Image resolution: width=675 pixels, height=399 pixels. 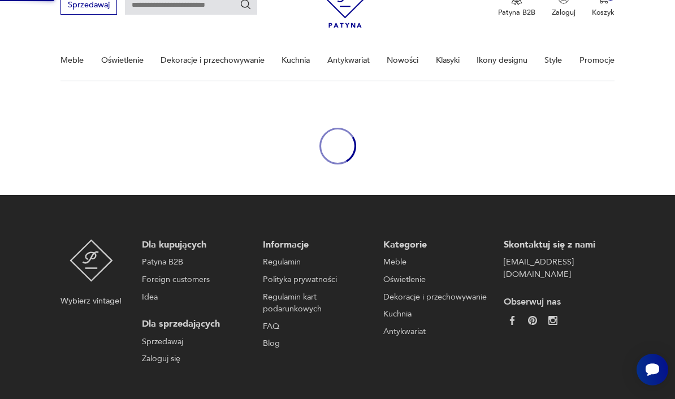 What do you see at coordinates (553, 60) in the screenshot?
I see `a: Style` at bounding box center [553, 60].